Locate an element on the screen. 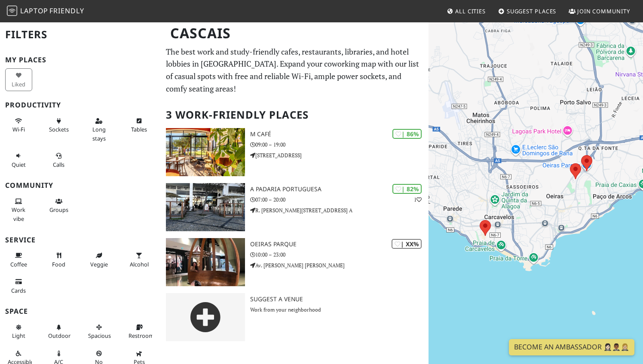 Image resolution: width=643 pixels, height=364 pixels. span: Food is located at coordinates (59, 264).